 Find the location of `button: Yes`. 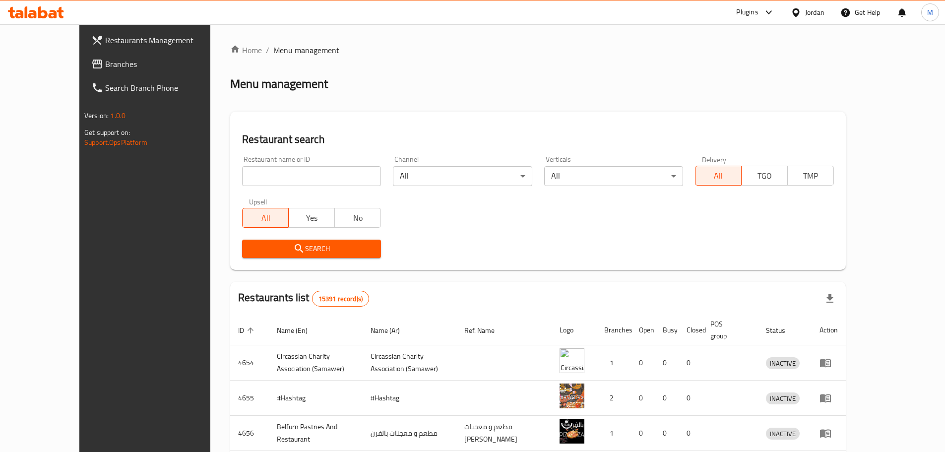

button: Yes is located at coordinates (312, 218).